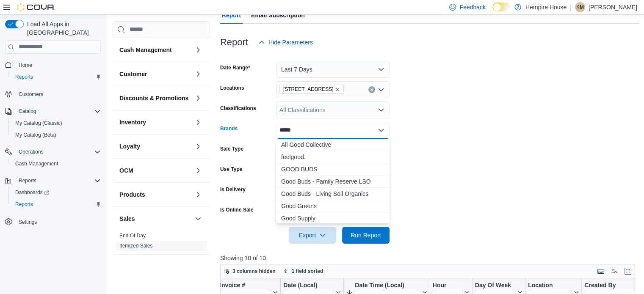 The width and height of the screenshot is (644, 294). What do you see at coordinates (52, 112) in the screenshot?
I see `button: Catalog` at bounding box center [52, 112].